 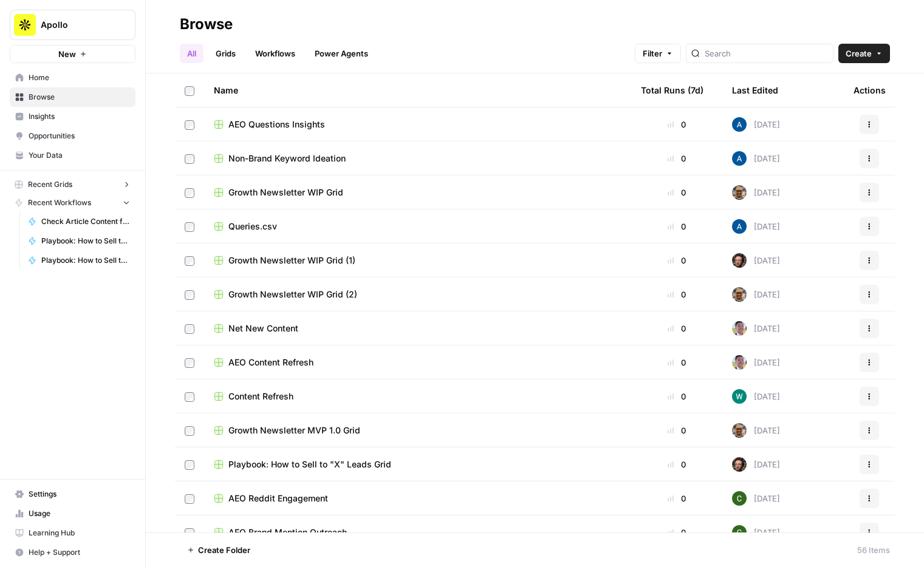 What do you see at coordinates (224, 550) in the screenshot?
I see `span: Create Folder` at bounding box center [224, 550].